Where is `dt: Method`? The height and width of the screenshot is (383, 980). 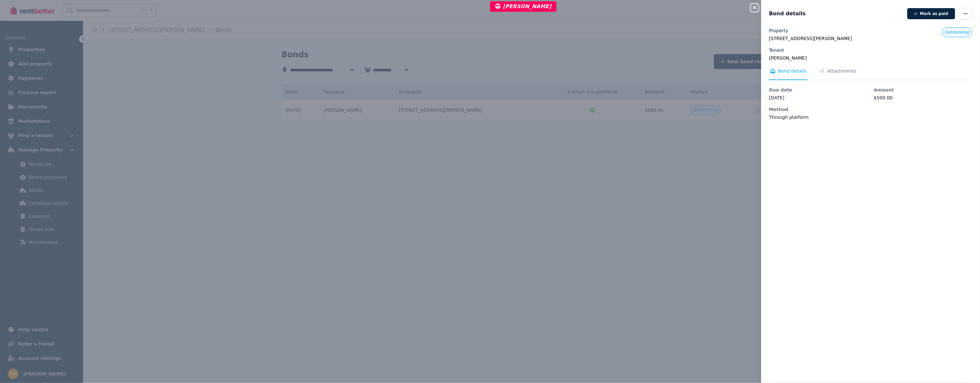 dt: Method is located at coordinates (819, 109).